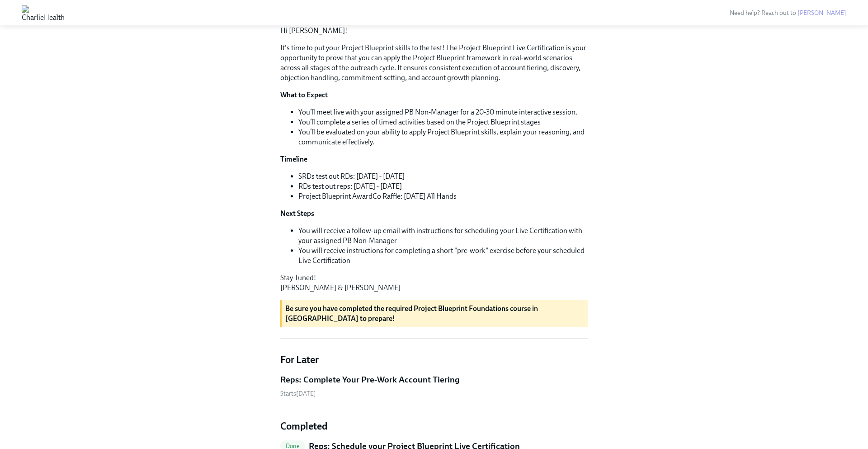 The height and width of the screenshot is (449, 868). What do you see at coordinates (434, 427) in the screenshot?
I see `h4: Completed` at bounding box center [434, 427].